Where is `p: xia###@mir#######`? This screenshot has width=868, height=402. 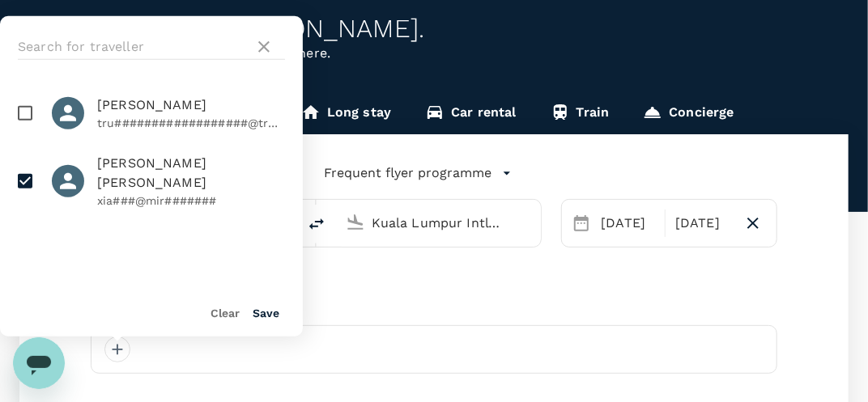
p: xia###@mir####### is located at coordinates (191, 201).